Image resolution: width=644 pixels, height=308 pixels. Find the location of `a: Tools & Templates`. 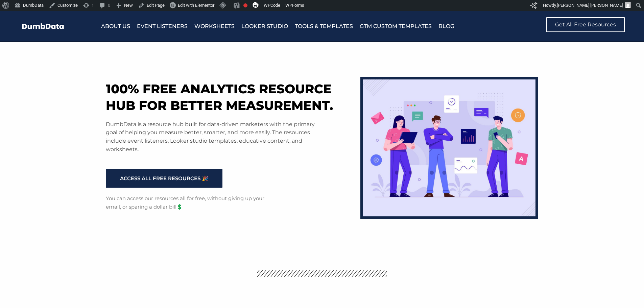

a: Tools & Templates is located at coordinates (324, 26).